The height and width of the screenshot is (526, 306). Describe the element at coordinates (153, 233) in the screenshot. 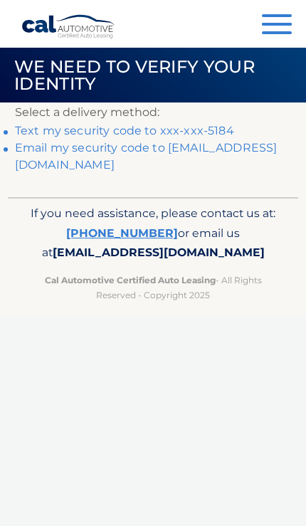

I see `p: If you need assistance, please contact us at: or email us at` at that location.